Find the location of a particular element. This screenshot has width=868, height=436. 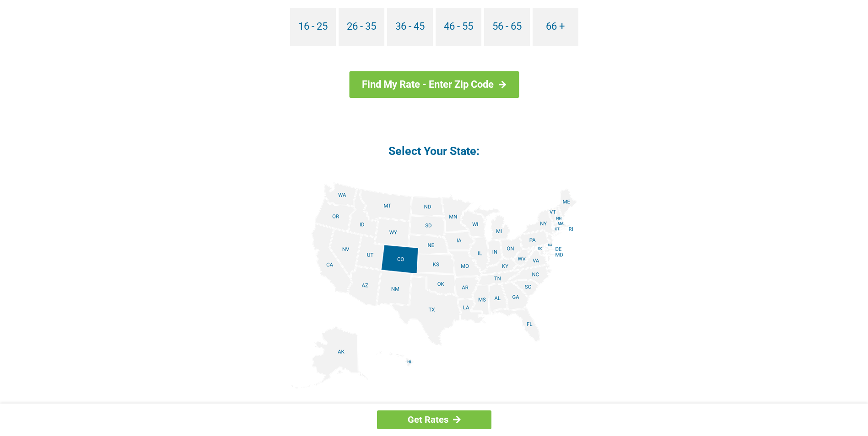

a: 56 - 65 is located at coordinates (507, 26).